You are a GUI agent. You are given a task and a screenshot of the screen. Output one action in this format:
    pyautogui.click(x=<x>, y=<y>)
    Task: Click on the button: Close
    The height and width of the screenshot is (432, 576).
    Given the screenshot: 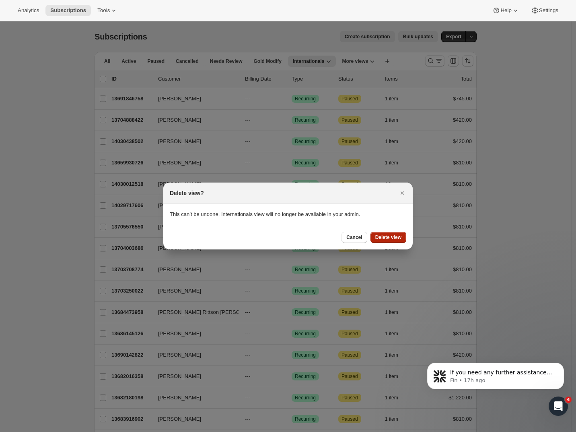 What is the action you would take?
    pyautogui.click(x=403, y=193)
    